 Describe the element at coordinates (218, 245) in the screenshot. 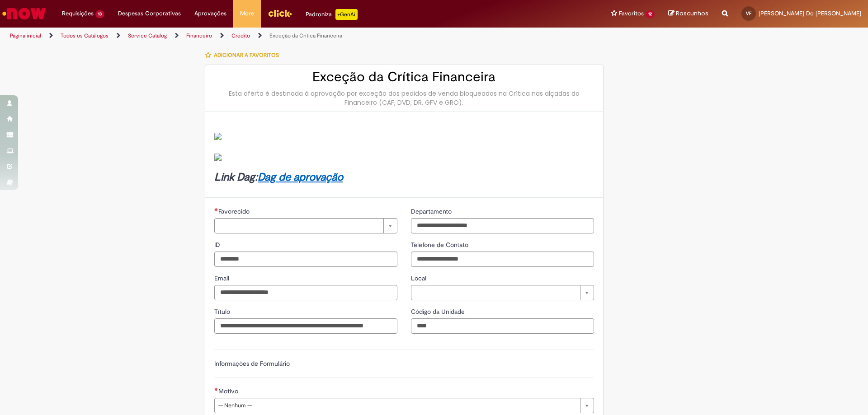

I see `span: ID` at that location.